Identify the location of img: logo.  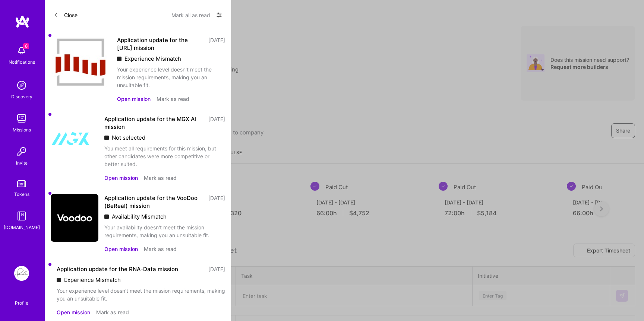
(22, 22).